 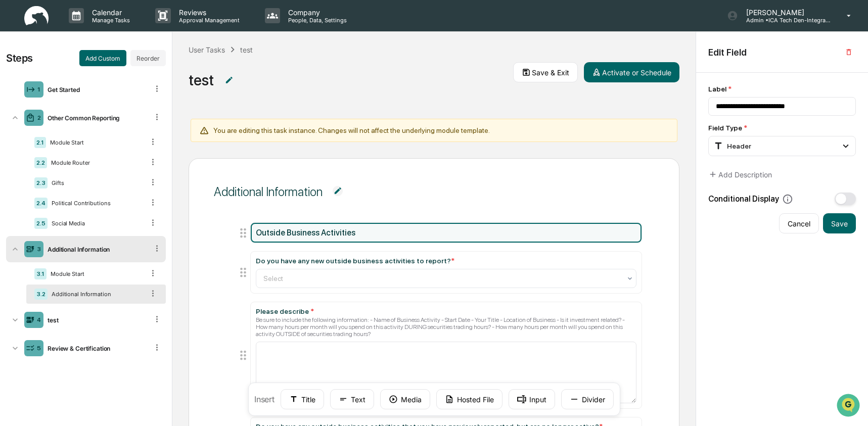 I want to click on div: 5, so click(x=39, y=348).